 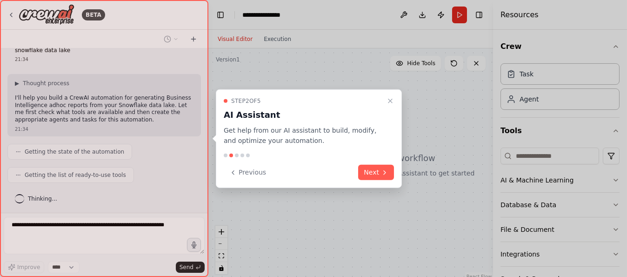 What do you see at coordinates (376, 172) in the screenshot?
I see `button: Next` at bounding box center [376, 172].